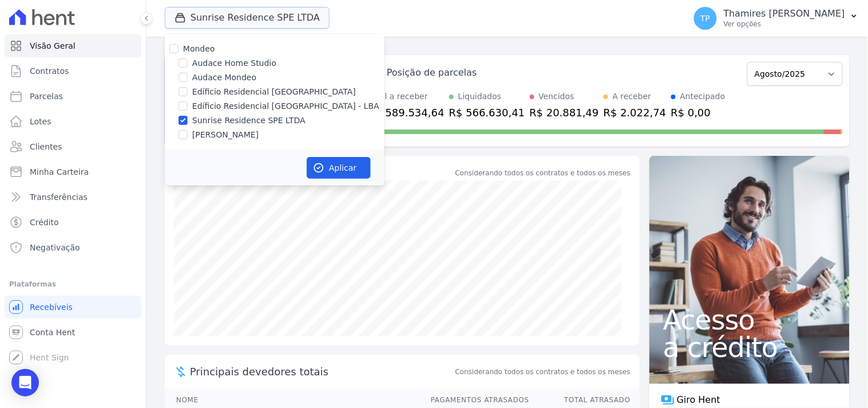 The height and width of the screenshot is (408, 868). Describe the element at coordinates (40, 122) in the screenshot. I see `span: Lotes` at that location.